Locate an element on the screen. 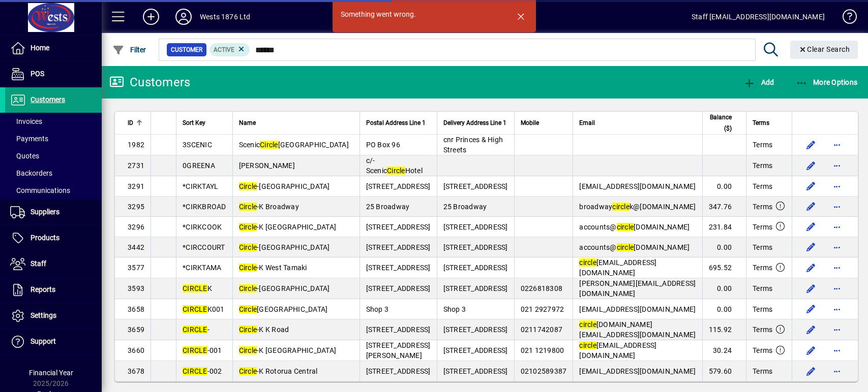 The height and width of the screenshot is (392, 868). a: Quotes is located at coordinates (53, 156).